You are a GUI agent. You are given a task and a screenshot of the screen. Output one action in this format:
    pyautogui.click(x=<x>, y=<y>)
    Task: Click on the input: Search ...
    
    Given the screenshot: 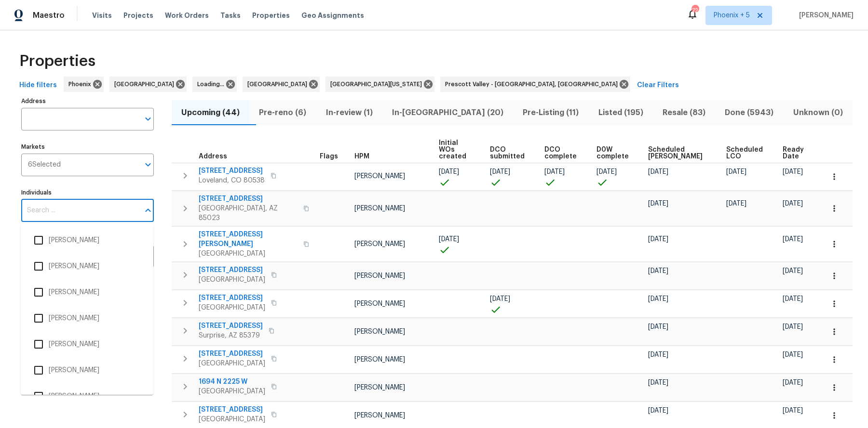 What is the action you would take?
    pyautogui.click(x=80, y=210)
    